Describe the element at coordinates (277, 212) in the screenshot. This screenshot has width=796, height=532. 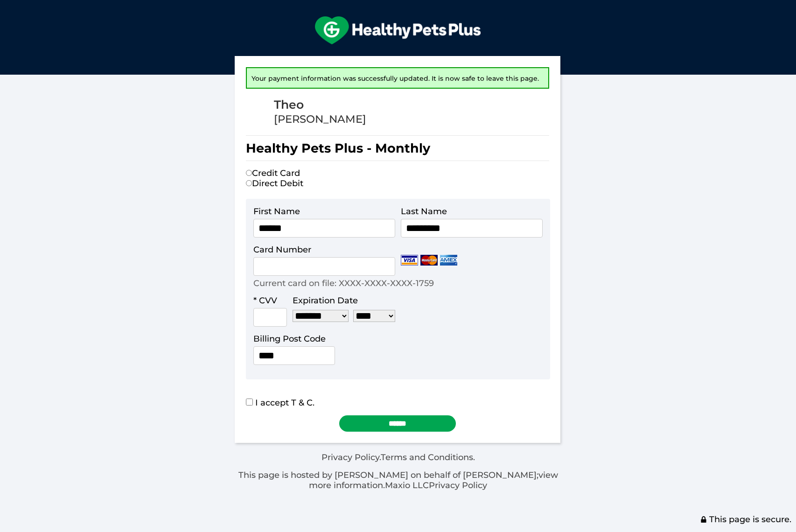
I see `label: First Name` at that location.